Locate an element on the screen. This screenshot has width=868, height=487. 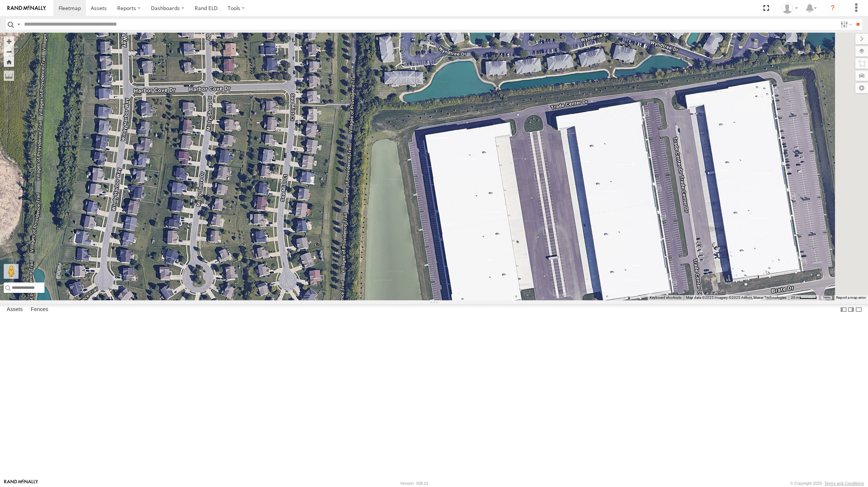
button: Keyboard shortcuts is located at coordinates (666, 297).